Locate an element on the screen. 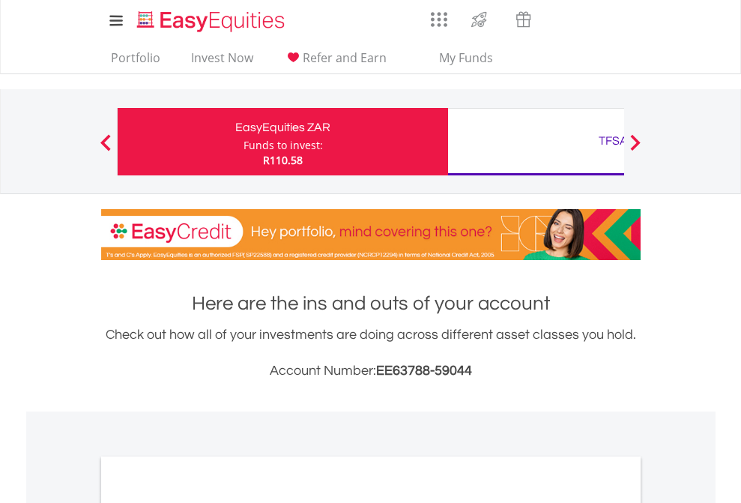 The height and width of the screenshot is (503, 741). span: R110.58 is located at coordinates (283, 160).